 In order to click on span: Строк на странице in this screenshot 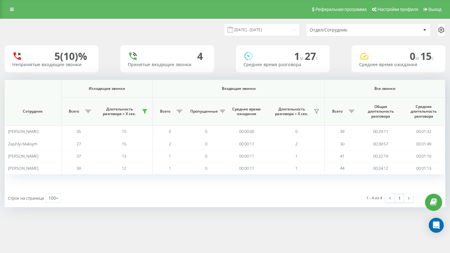, I will do `click(26, 198)`.